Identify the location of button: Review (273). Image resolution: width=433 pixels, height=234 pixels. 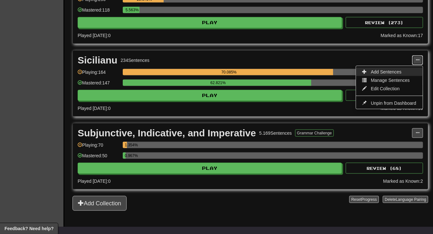
(384, 23).